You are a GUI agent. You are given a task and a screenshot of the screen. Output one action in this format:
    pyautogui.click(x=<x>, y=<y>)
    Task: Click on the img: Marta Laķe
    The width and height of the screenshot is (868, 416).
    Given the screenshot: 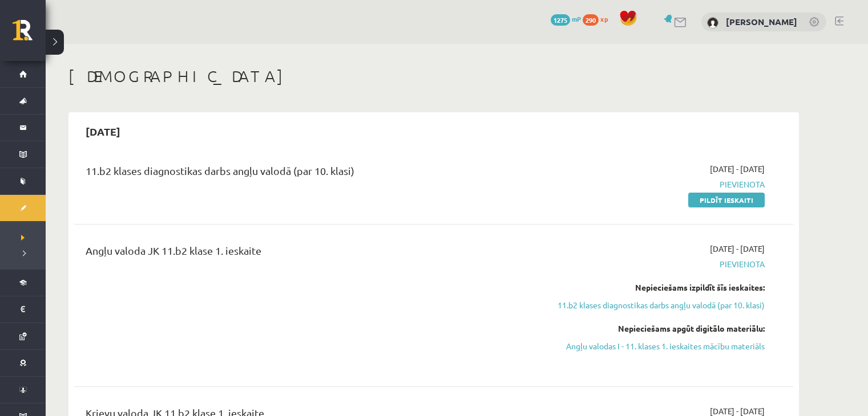 What is the action you would take?
    pyautogui.click(x=712, y=23)
    